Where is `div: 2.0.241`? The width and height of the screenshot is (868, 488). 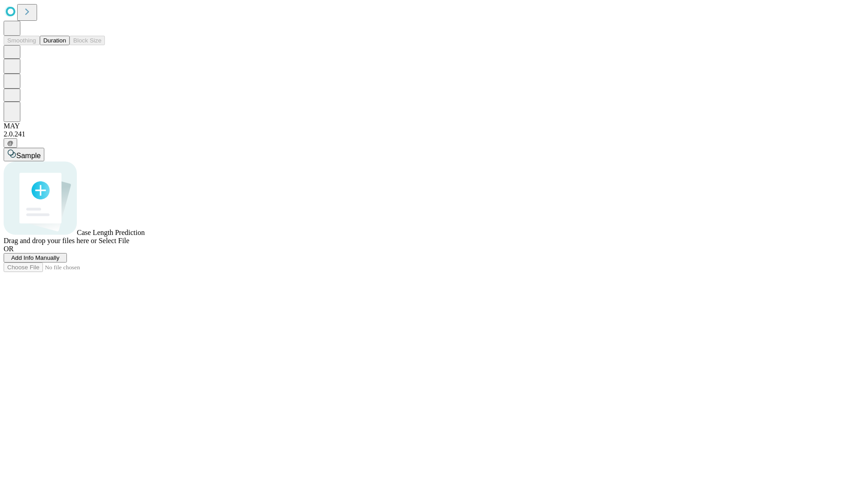
div: 2.0.241 is located at coordinates (434, 134).